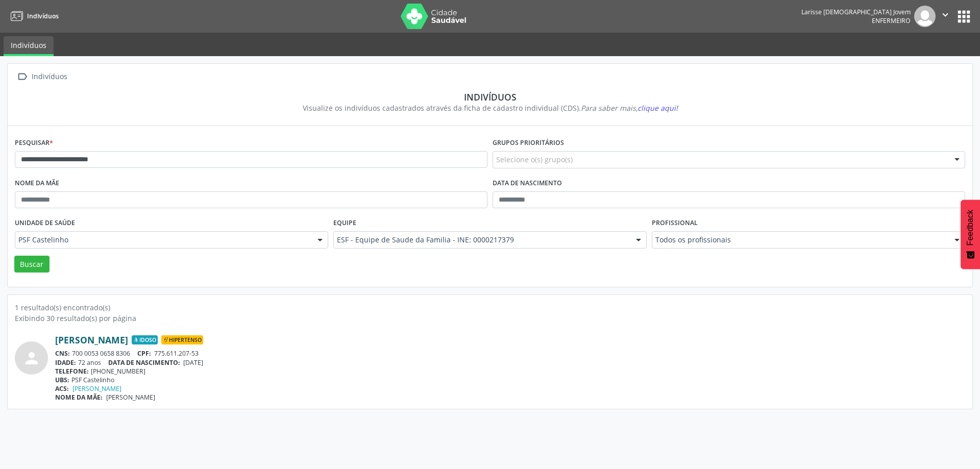 This screenshot has width=980, height=469. What do you see at coordinates (800, 240) in the screenshot?
I see `span: Todos os profissionais` at bounding box center [800, 240].